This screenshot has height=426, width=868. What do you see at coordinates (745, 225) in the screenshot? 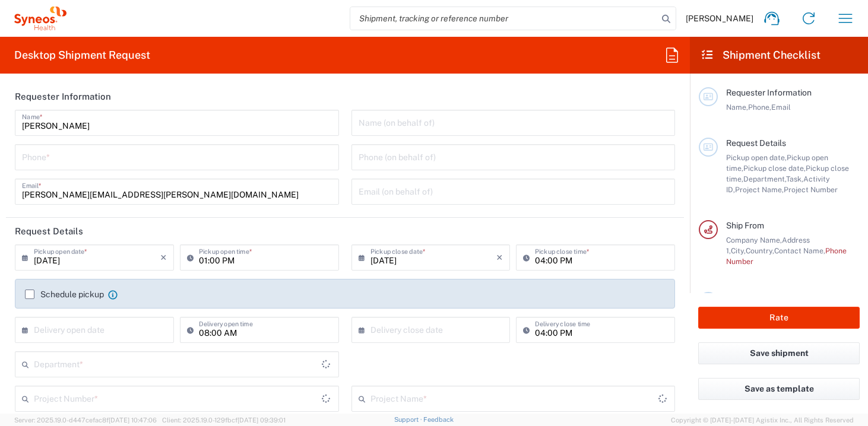
I see `span: Ship From` at bounding box center [745, 225].